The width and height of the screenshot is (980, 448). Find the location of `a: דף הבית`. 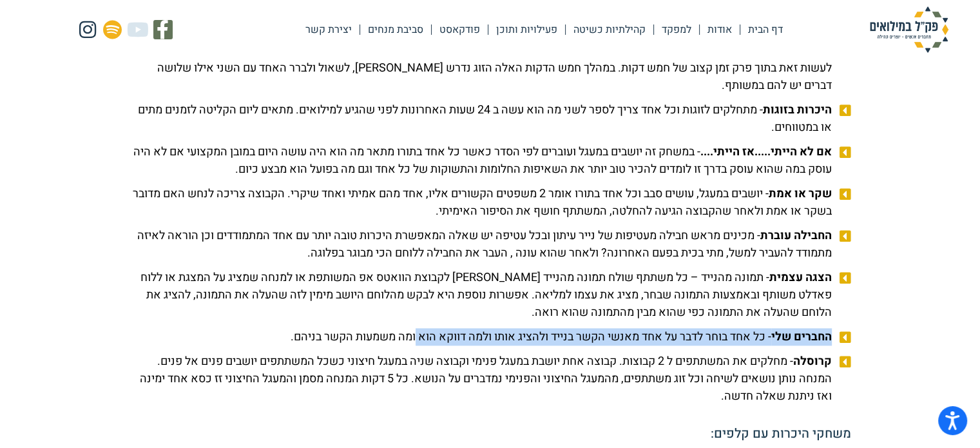

a: דף הבית is located at coordinates (765, 30).